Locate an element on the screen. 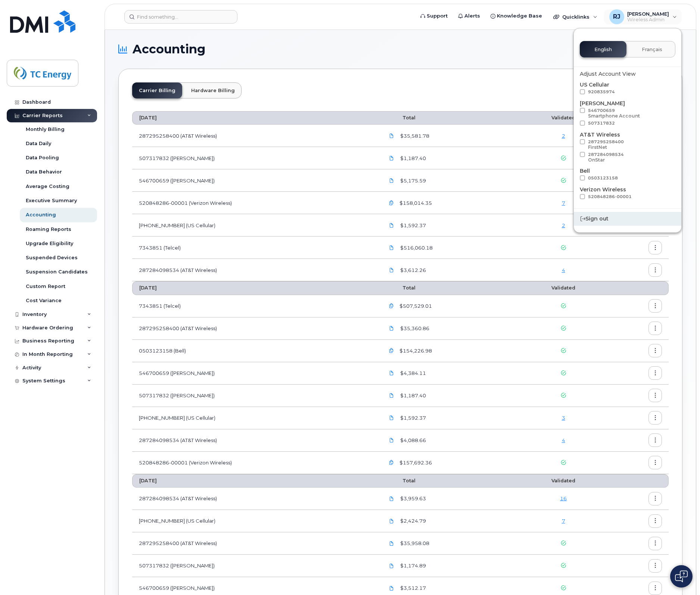  span: 507317832 is located at coordinates (601, 123).